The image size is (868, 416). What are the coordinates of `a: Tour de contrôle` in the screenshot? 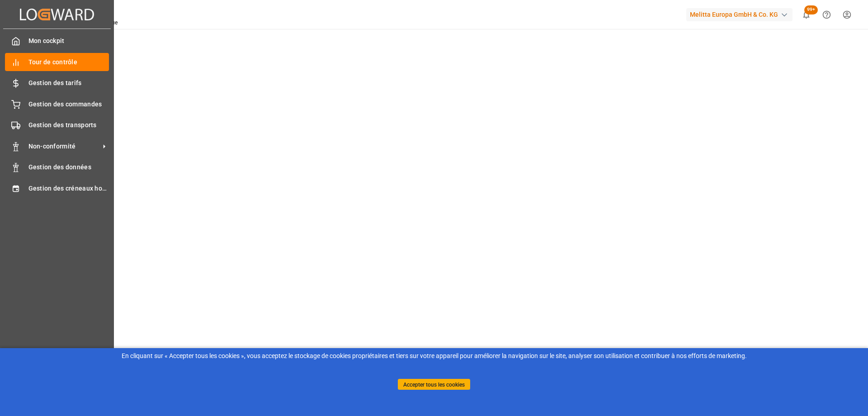 It's located at (57, 61).